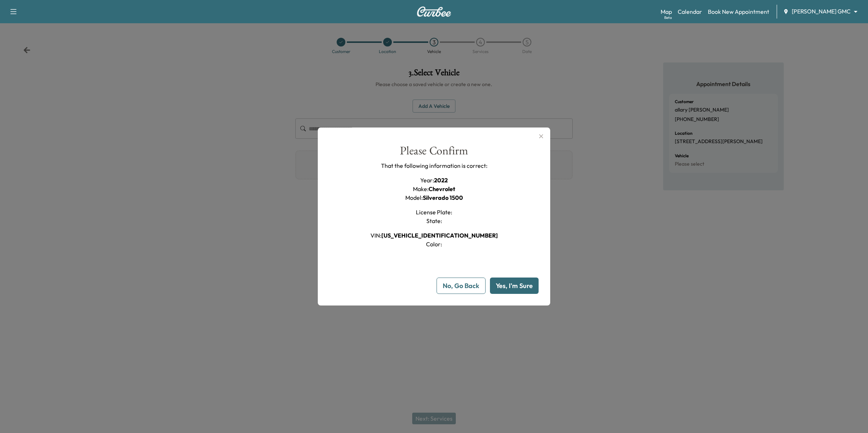  I want to click on span: 2022, so click(440, 180).